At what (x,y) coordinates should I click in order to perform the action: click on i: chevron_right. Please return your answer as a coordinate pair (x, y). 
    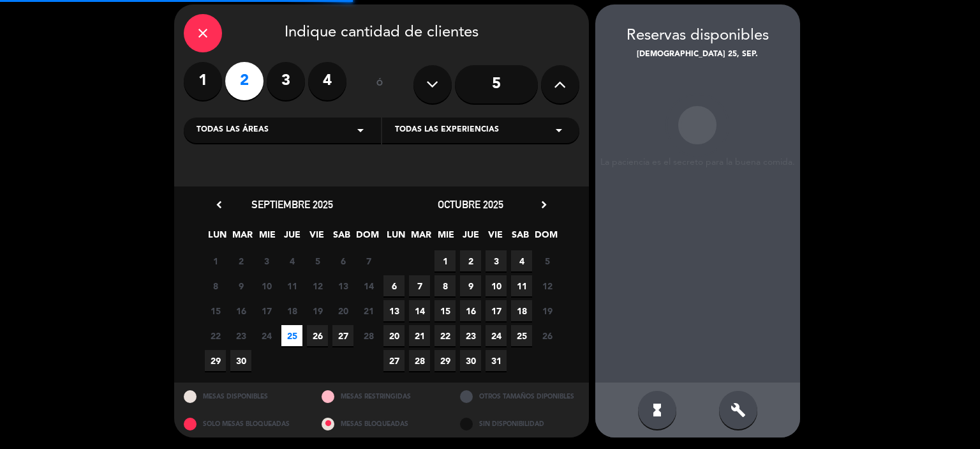
    Looking at the image, I should click on (544, 205).